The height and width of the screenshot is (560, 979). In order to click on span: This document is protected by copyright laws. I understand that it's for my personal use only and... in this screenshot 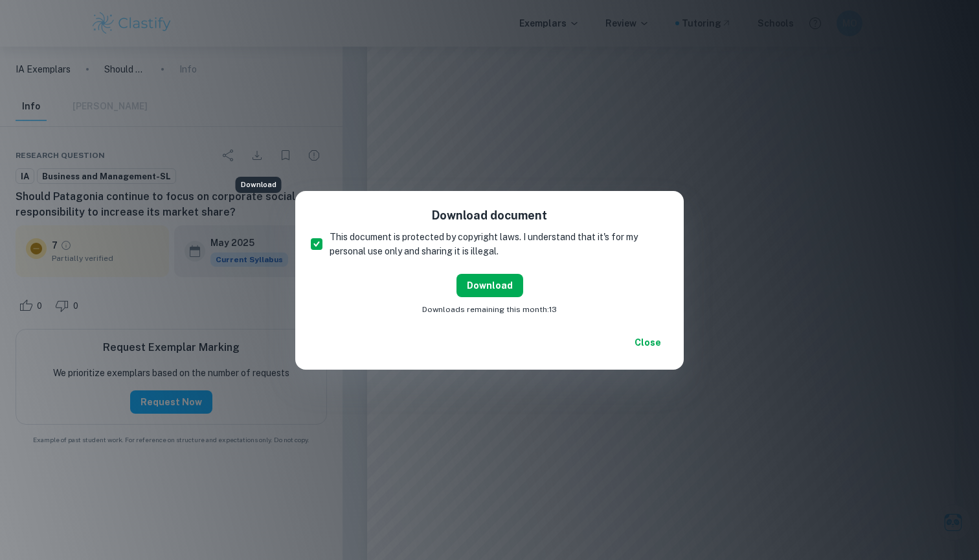, I will do `click(494, 244)`.